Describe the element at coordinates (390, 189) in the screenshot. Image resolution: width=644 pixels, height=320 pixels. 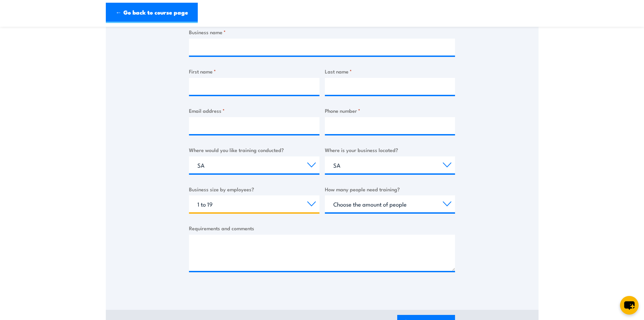
I see `label: How many people need training?` at that location.